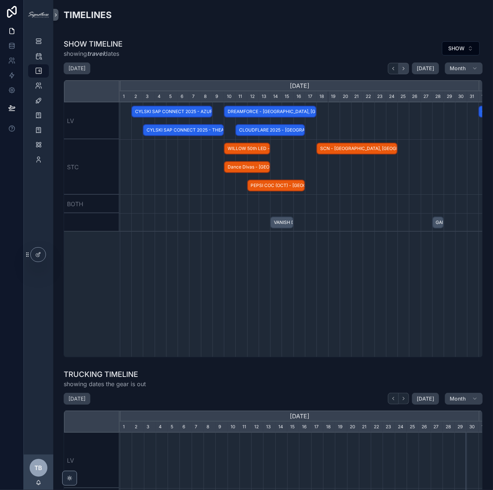 The height and width of the screenshot is (490, 493). What do you see at coordinates (38, 15) in the screenshot?
I see `img: App logo` at bounding box center [38, 15].